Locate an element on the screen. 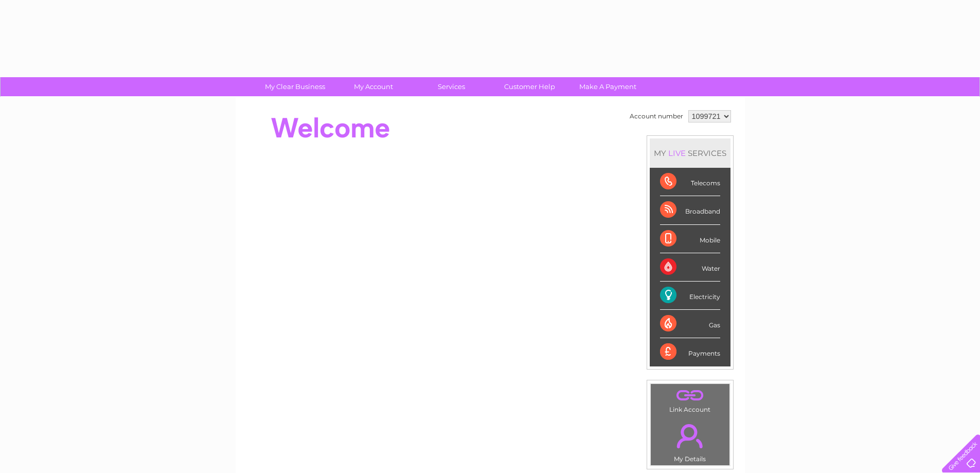 Image resolution: width=980 pixels, height=473 pixels. div: Broadband is located at coordinates (690, 210).